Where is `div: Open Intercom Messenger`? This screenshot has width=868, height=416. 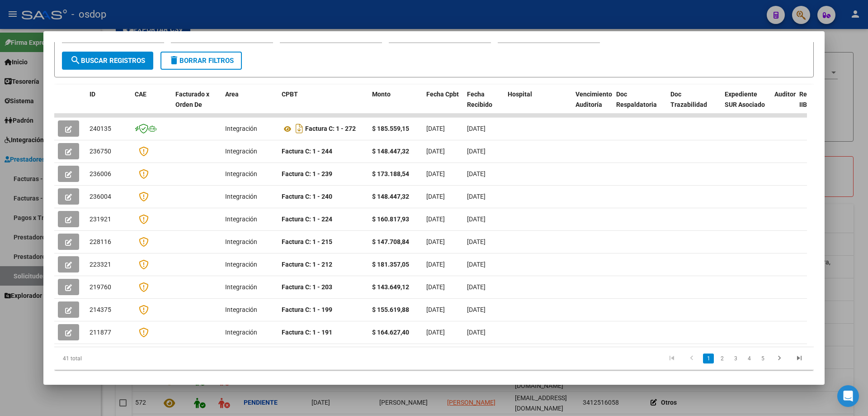
div: Open Intercom Messenger is located at coordinates (849, 396).